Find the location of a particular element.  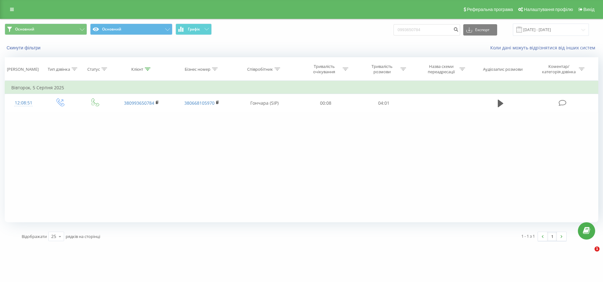

button: Графік is located at coordinates (193, 29).